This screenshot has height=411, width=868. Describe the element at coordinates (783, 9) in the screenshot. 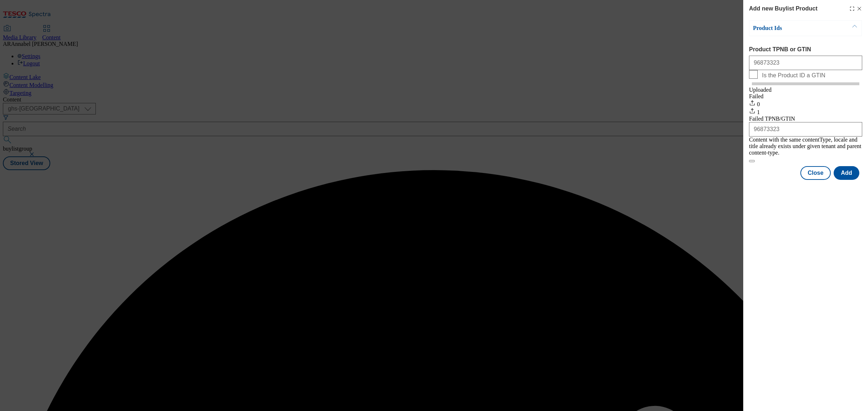

I see `h4: Add new Buylist Product` at that location.